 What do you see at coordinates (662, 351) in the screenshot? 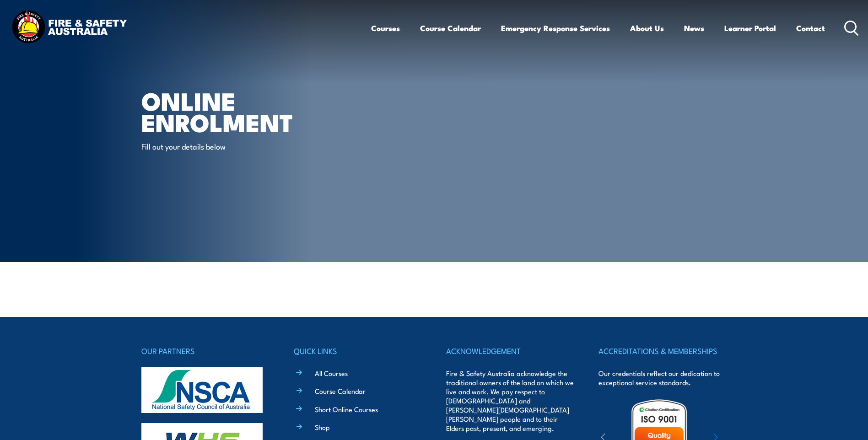
I see `h4: ACCREDITATIONS & MEMBERSHIPS` at bounding box center [662, 351].